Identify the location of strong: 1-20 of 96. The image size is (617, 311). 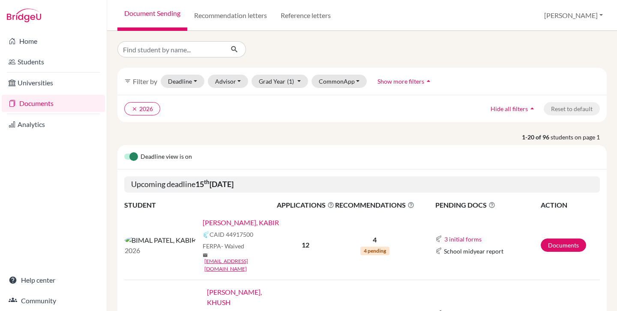
(536, 137).